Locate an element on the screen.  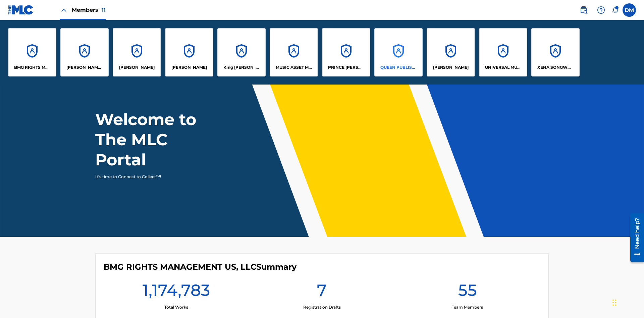
p: Registration Drafts is located at coordinates (322, 307).